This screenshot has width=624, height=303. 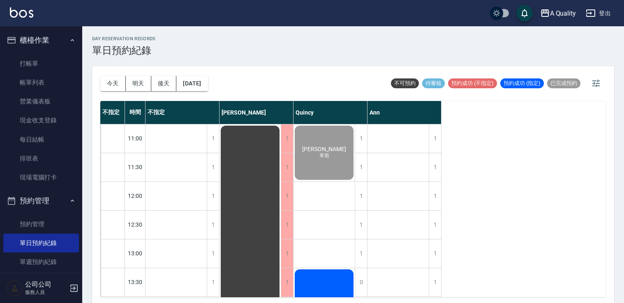 I want to click on div: 時間, so click(x=135, y=113).